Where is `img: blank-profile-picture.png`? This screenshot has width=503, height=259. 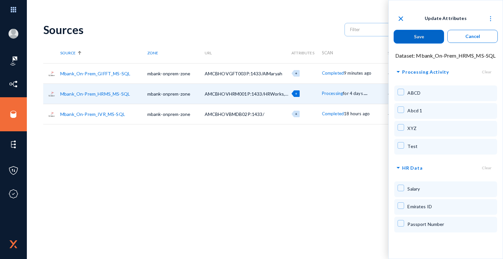
img: blank-profile-picture.png is located at coordinates (13, 34).